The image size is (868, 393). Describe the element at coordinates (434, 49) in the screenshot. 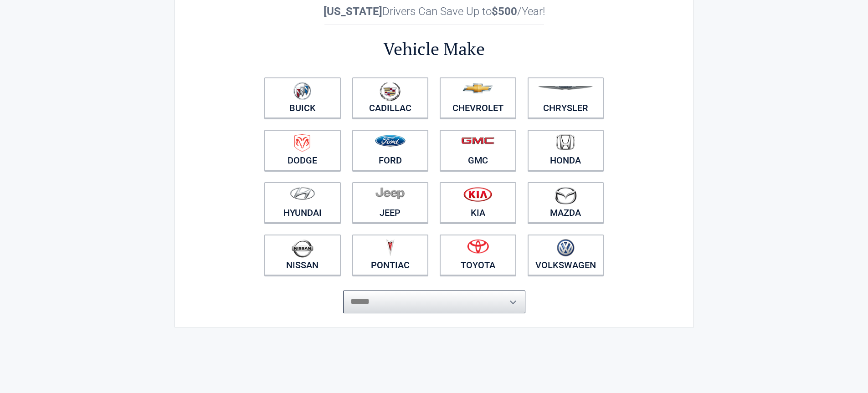

I see `h2: Vehicle Make` at that location.